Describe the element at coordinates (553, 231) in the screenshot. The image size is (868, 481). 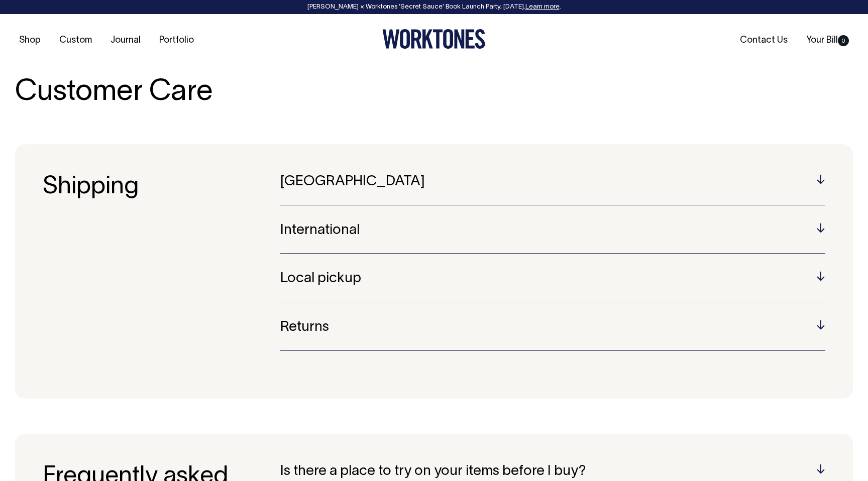
I see `h5: International` at that location.